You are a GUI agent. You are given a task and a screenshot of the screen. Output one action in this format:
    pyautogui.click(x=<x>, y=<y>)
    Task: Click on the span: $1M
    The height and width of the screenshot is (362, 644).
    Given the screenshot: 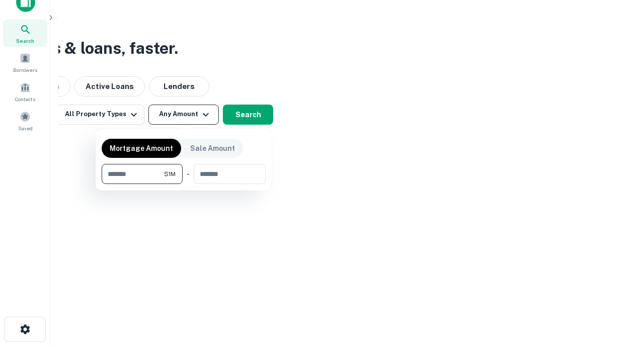 What is the action you would take?
    pyautogui.click(x=169, y=174)
    